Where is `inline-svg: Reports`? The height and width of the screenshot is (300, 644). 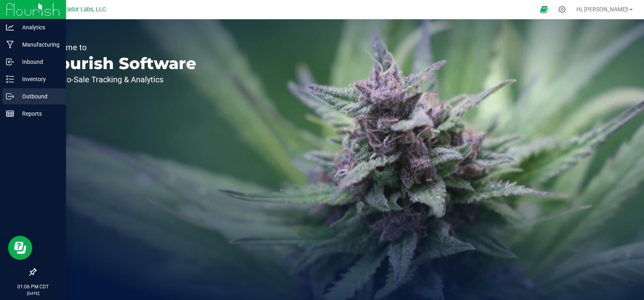 inline-svg: Reports is located at coordinates (10, 114).